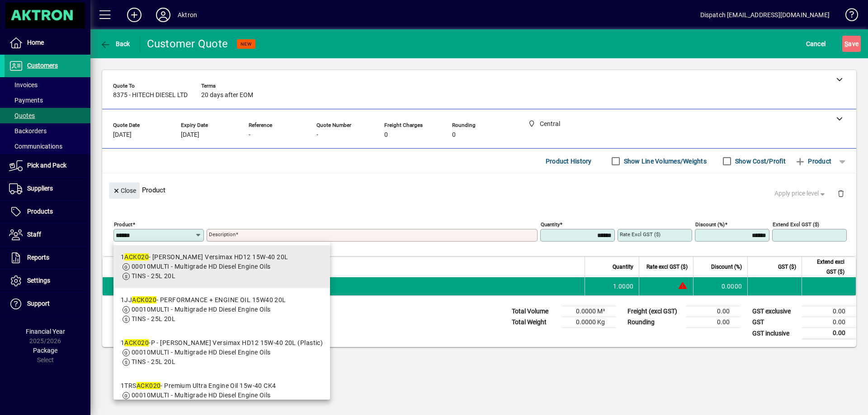 The image size is (868, 415). Describe the element at coordinates (48, 212) in the screenshot. I see `a: Products` at that location.